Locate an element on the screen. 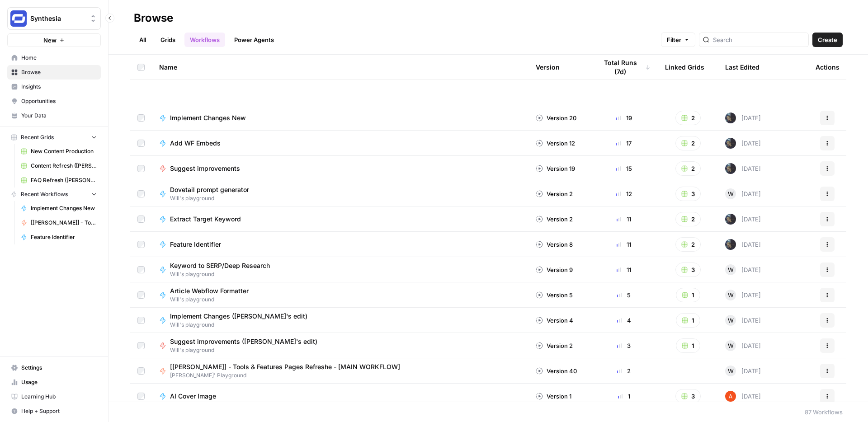 The image size is (868, 422). span: Browse is located at coordinates (59, 72).